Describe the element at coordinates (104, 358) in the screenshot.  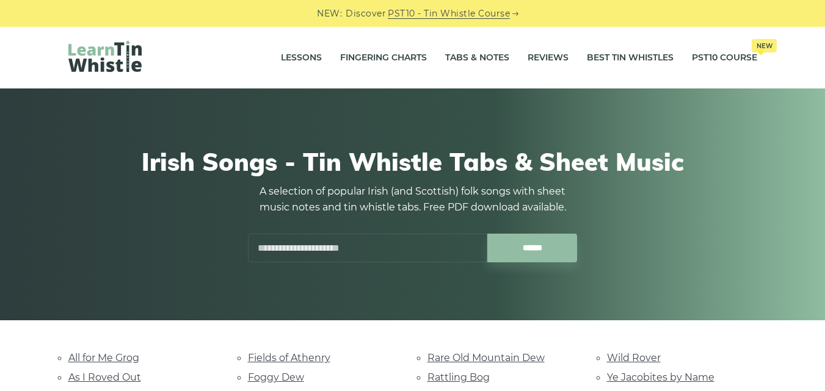
I see `a: All for Me Grog` at that location.